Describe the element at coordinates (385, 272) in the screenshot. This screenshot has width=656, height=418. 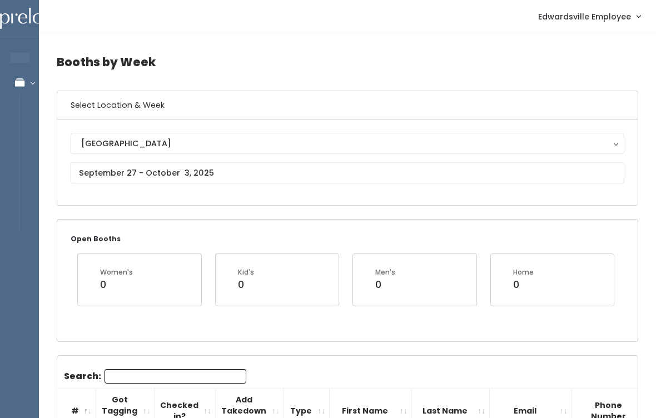
I see `div: Men's` at that location.